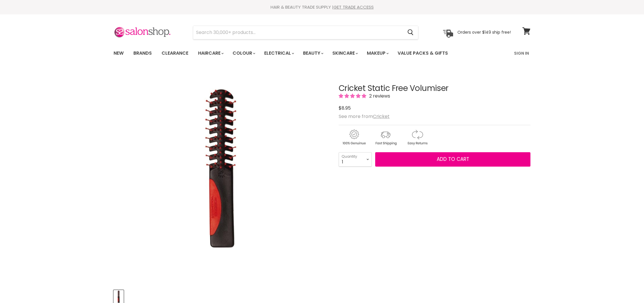  I want to click on a: Clearance, so click(175, 53).